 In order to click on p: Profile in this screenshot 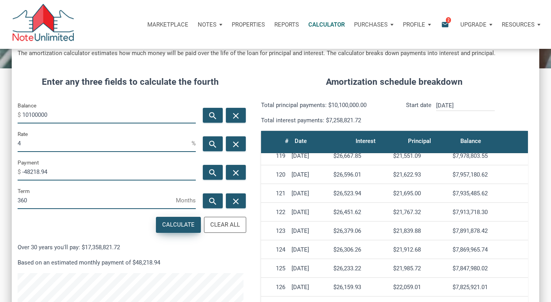, I will do `click(414, 25)`.